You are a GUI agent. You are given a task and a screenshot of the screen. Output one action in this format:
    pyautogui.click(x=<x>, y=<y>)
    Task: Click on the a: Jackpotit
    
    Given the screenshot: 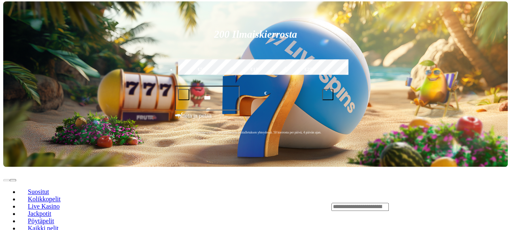 What is the action you would take?
    pyautogui.click(x=39, y=213)
    